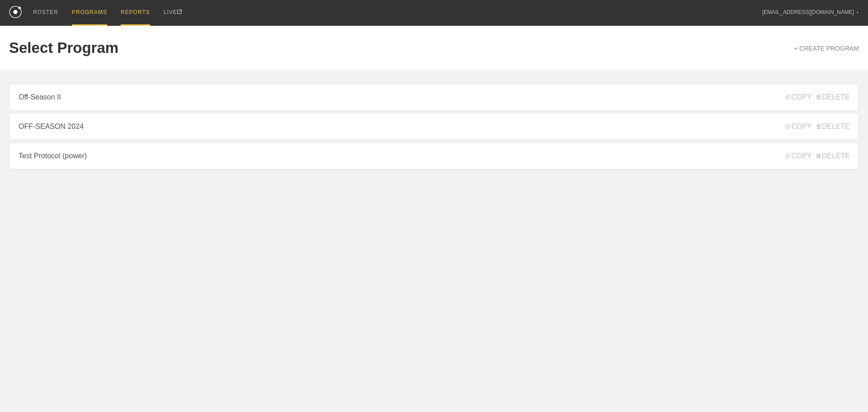 The width and height of the screenshot is (868, 412). Describe the element at coordinates (434, 127) in the screenshot. I see `a: OFF-SEASON 2024` at that location.